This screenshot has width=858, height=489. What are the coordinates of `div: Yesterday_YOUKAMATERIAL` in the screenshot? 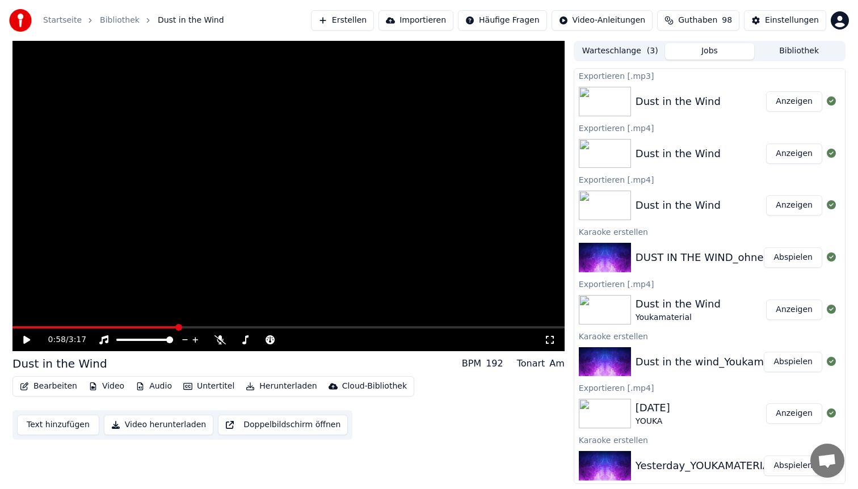 It's located at (706, 466).